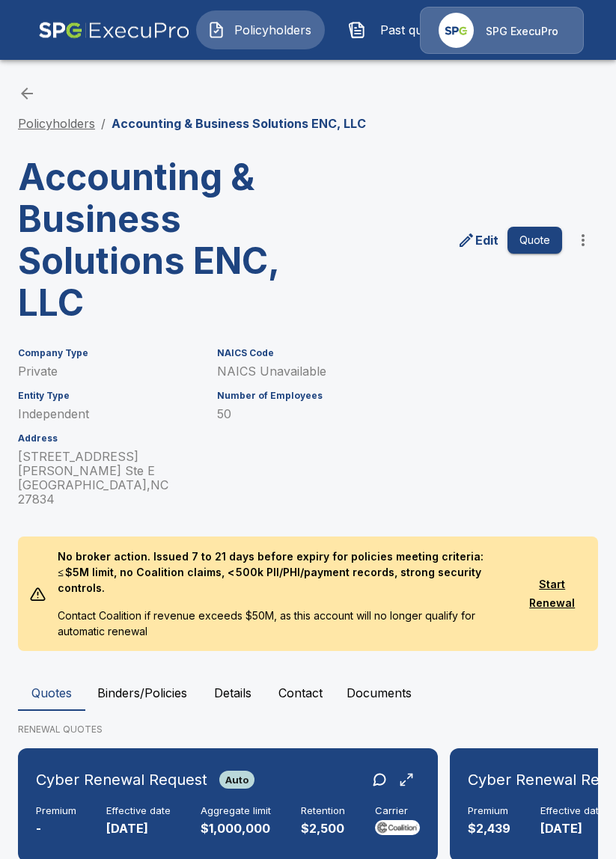 This screenshot has height=859, width=616. What do you see at coordinates (192, 124) in the screenshot?
I see `nav: breadcrumb` at bounding box center [192, 124].